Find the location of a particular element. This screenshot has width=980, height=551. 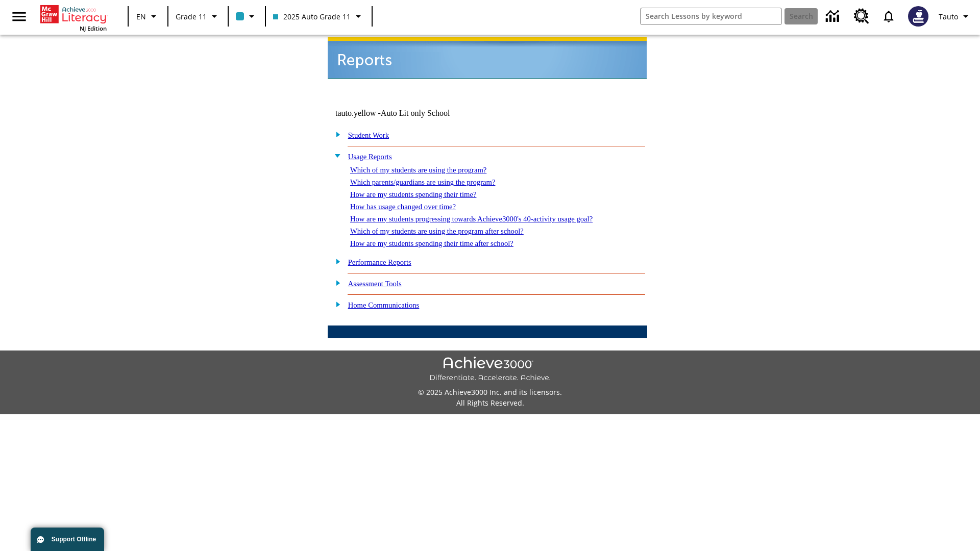

a: Resource Center, Will open in new tab is located at coordinates (862, 17).